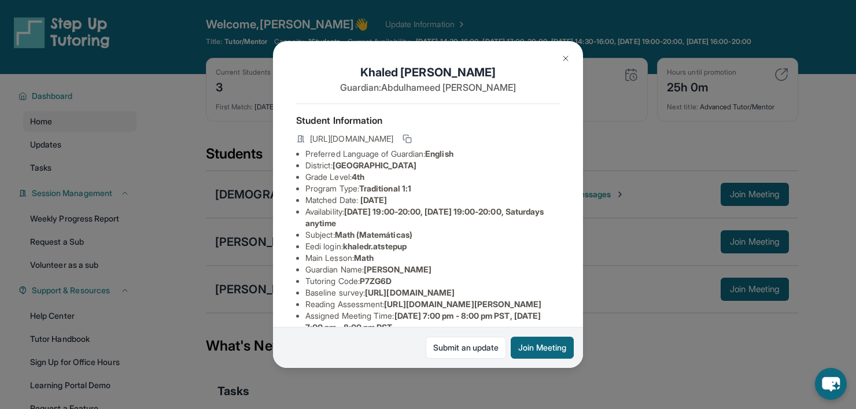 This screenshot has height=409, width=856. What do you see at coordinates (433, 200) in the screenshot?
I see `li: Matched Date:` at bounding box center [433, 200].